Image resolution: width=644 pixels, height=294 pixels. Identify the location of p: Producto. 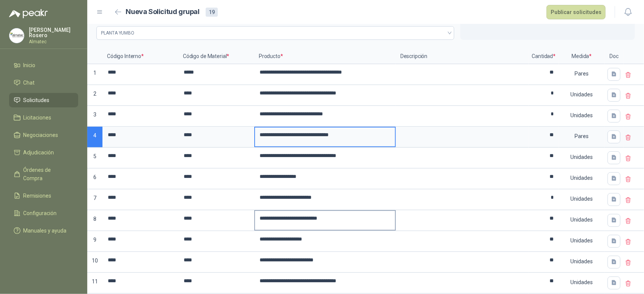
(325, 57).